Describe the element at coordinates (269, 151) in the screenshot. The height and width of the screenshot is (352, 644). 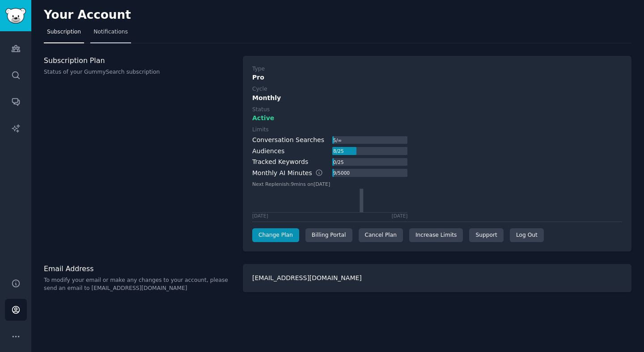
I see `div: Audiences` at that location.